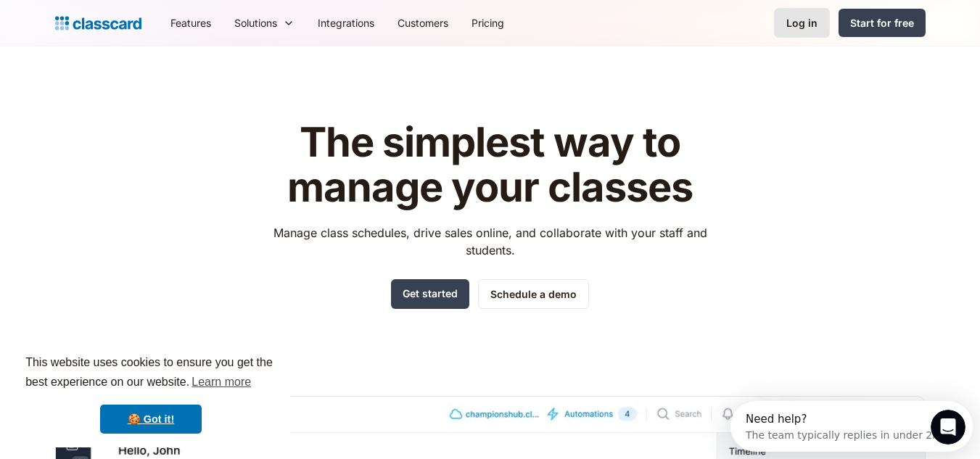 This screenshot has height=459, width=980. What do you see at coordinates (489, 164) in the screenshot?
I see `h1: The simplest way to manage your classes` at bounding box center [489, 164].